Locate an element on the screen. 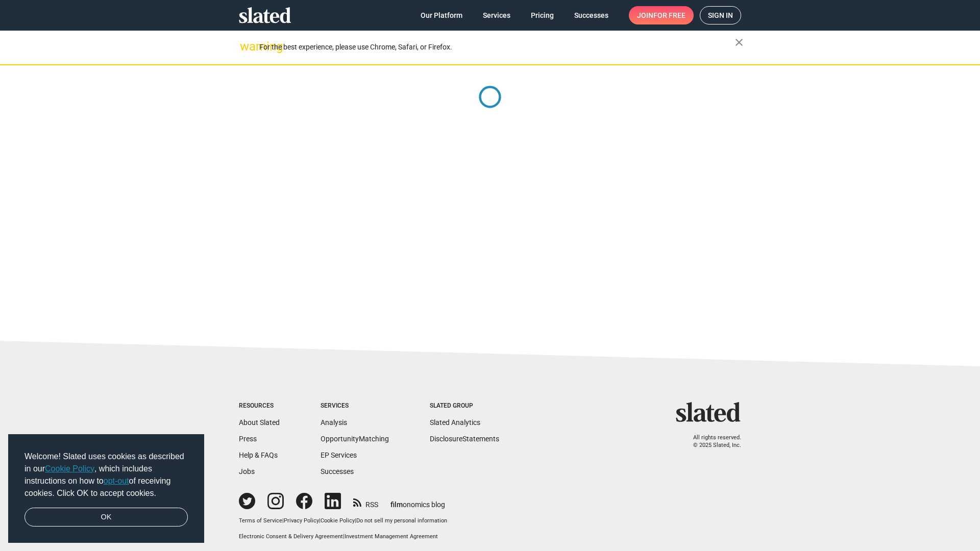 This screenshot has height=551, width=980. div: Services is located at coordinates (355, 406).